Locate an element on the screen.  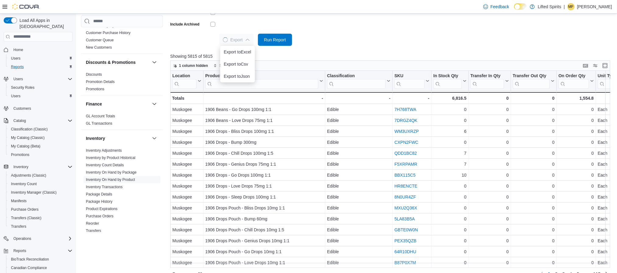
a: Inventory Transactions is located at coordinates (104, 187).